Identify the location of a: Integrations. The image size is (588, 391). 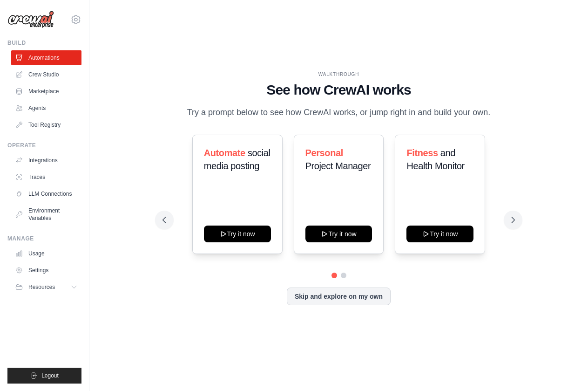
(46, 160).